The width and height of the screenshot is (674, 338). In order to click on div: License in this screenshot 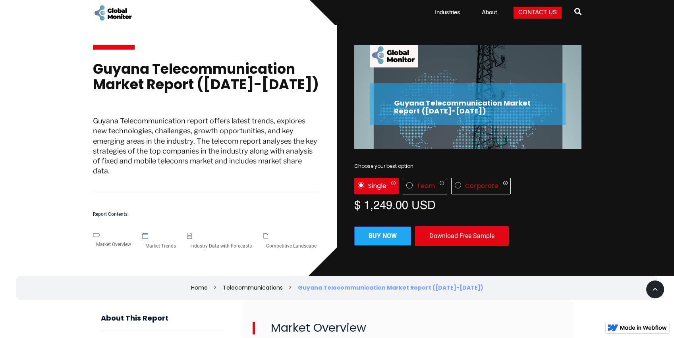, I will do `click(468, 186)`.